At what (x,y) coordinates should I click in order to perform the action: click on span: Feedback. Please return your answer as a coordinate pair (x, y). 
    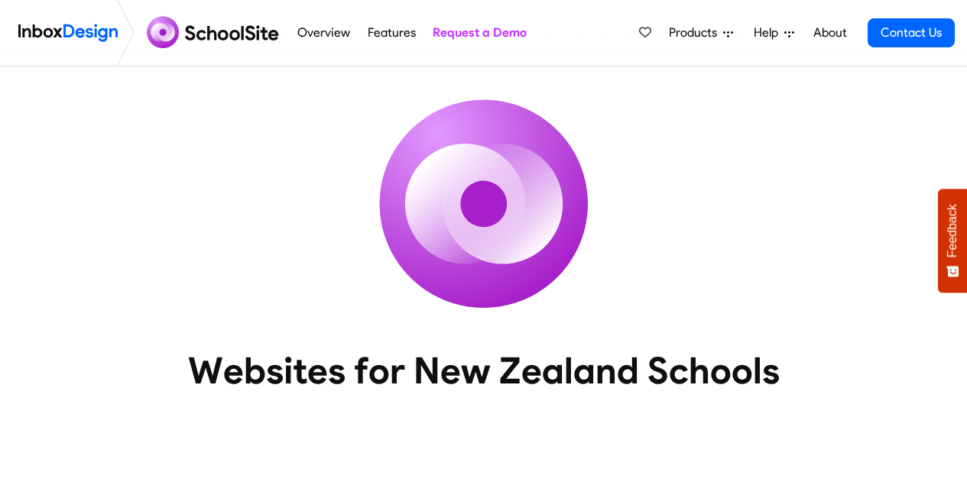
    Looking at the image, I should click on (952, 231).